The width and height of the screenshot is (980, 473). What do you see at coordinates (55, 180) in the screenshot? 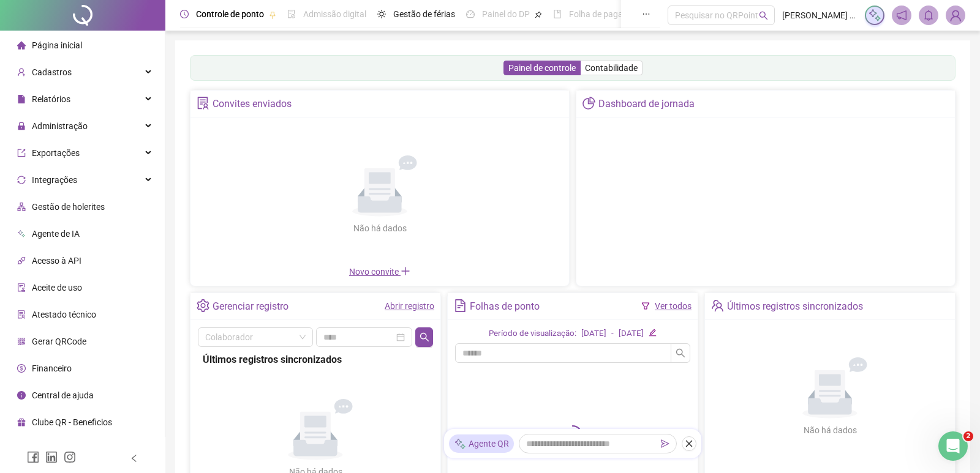
I see `span: Integrações` at bounding box center [55, 180].